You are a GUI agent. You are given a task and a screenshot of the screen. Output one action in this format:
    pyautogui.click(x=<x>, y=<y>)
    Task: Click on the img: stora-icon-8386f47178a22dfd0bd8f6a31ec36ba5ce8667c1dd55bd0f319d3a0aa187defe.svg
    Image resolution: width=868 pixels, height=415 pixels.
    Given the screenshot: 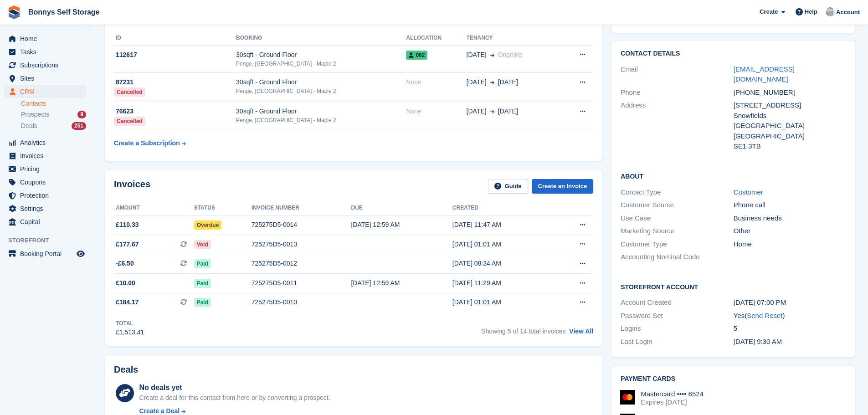 What is the action you would take?
    pyautogui.click(x=14, y=13)
    